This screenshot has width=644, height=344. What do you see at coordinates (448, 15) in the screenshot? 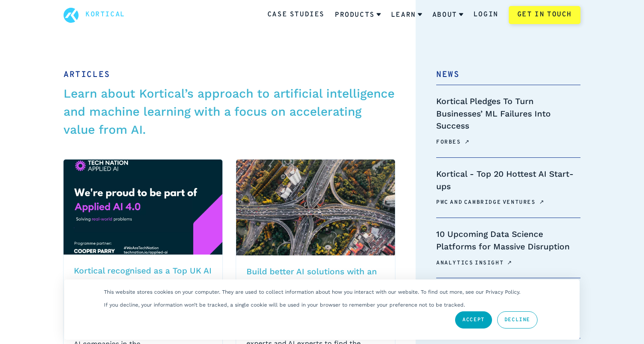
I see `a: About` at bounding box center [448, 15].